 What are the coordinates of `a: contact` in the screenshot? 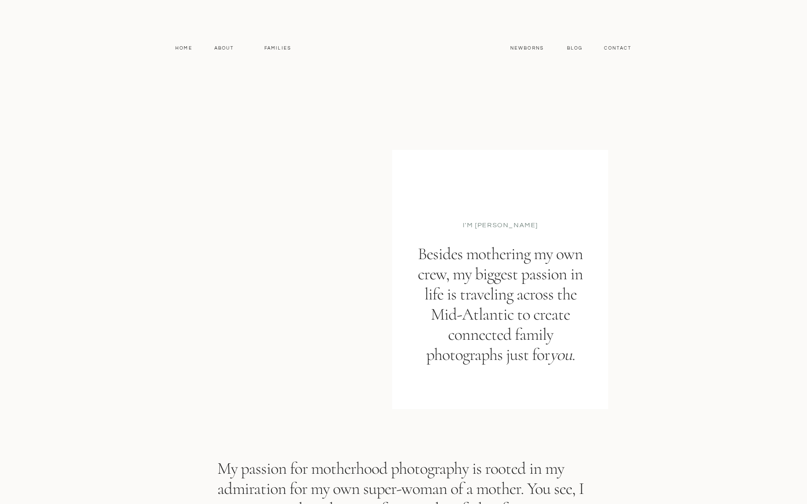 It's located at (617, 48).